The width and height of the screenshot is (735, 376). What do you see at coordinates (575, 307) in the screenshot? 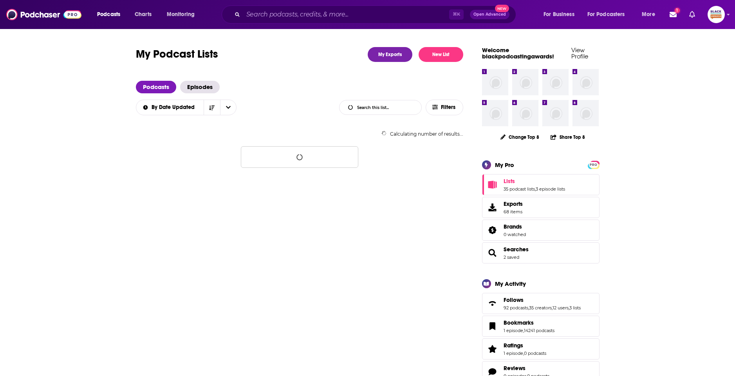
I see `a: 3 lists` at bounding box center [575, 307].